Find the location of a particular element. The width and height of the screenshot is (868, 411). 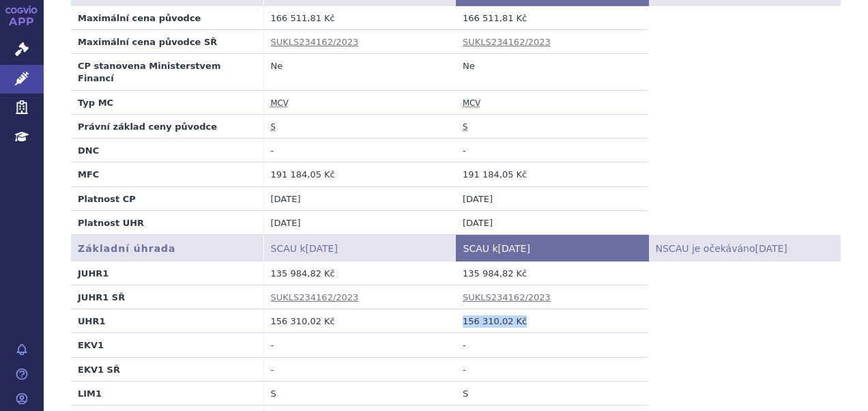

strong: DNC is located at coordinates (88, 150).